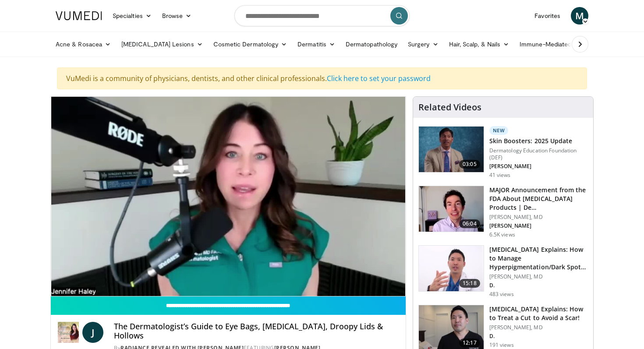 The width and height of the screenshot is (644, 349). Describe the element at coordinates (580, 16) in the screenshot. I see `a: M` at that location.